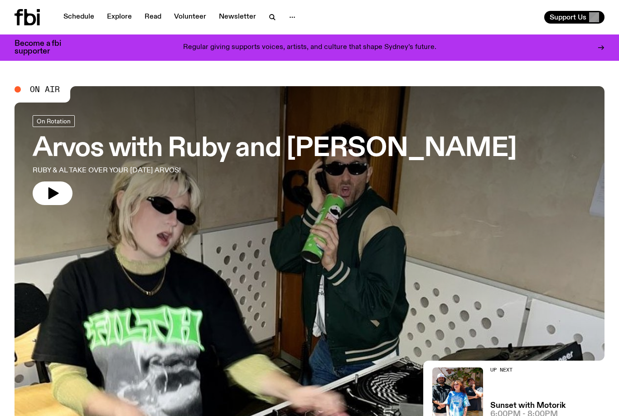 This screenshot has height=416, width=619. What do you see at coordinates (53, 121) in the screenshot?
I see `a: On Rotation` at bounding box center [53, 121].